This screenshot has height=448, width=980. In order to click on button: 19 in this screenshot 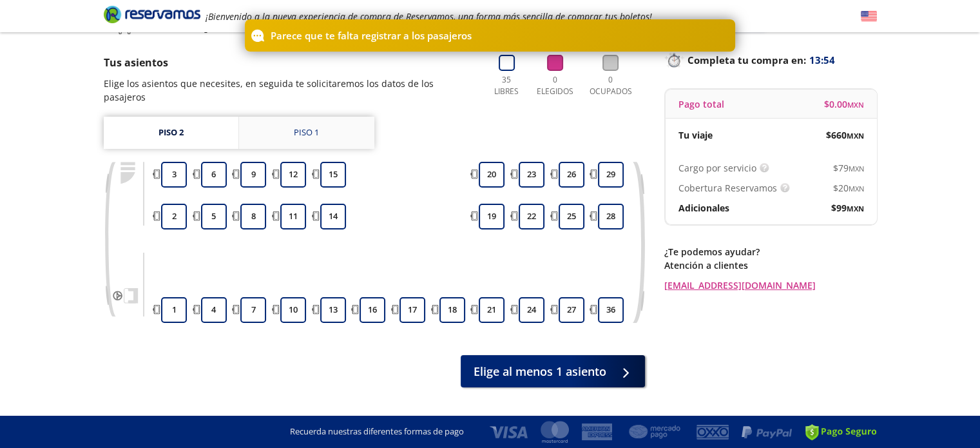, I will do `click(492, 216)`.